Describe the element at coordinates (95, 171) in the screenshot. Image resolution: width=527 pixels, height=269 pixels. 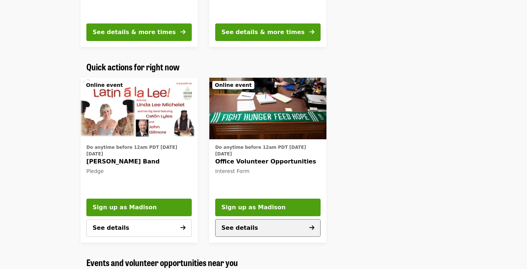
I see `span: Pledge` at that location.